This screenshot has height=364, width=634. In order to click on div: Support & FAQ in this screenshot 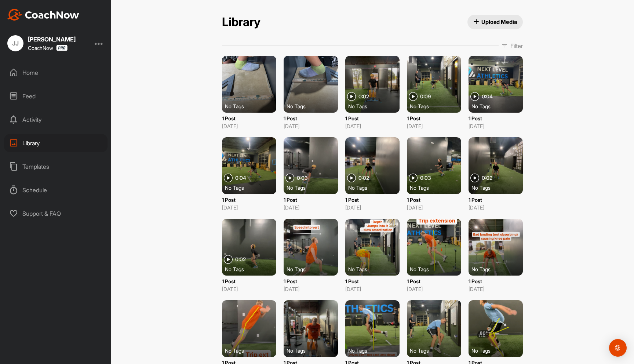, I will do `click(56, 214)`.